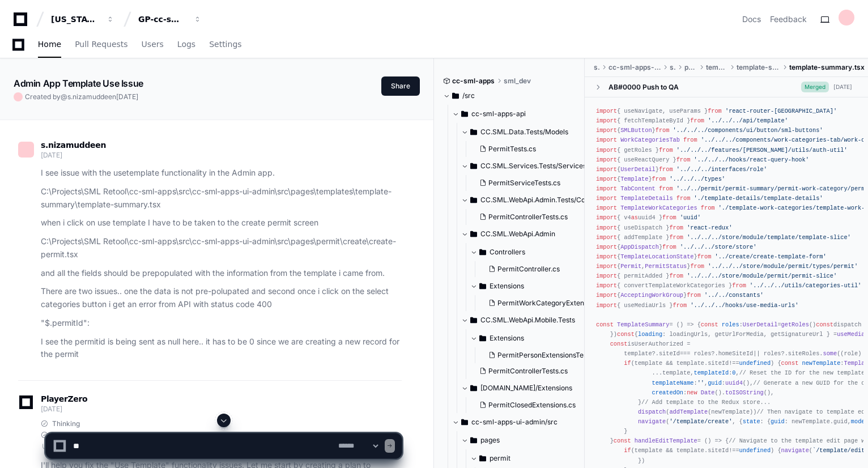 The height and width of the screenshot is (468, 868). Describe the element at coordinates (221, 298) in the screenshot. I see `p: There are two issues.. one the data is not pre-polupated and second once i click on the select ca...` at that location.